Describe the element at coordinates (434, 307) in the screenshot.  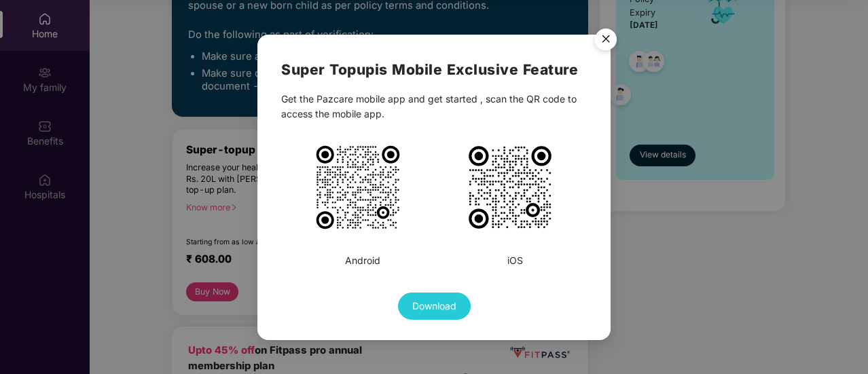
I see `button: Download` at that location.